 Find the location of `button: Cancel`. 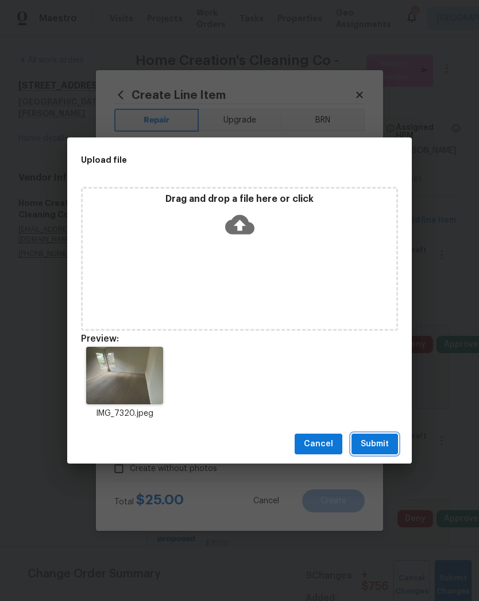

button: Cancel is located at coordinates (318, 444).